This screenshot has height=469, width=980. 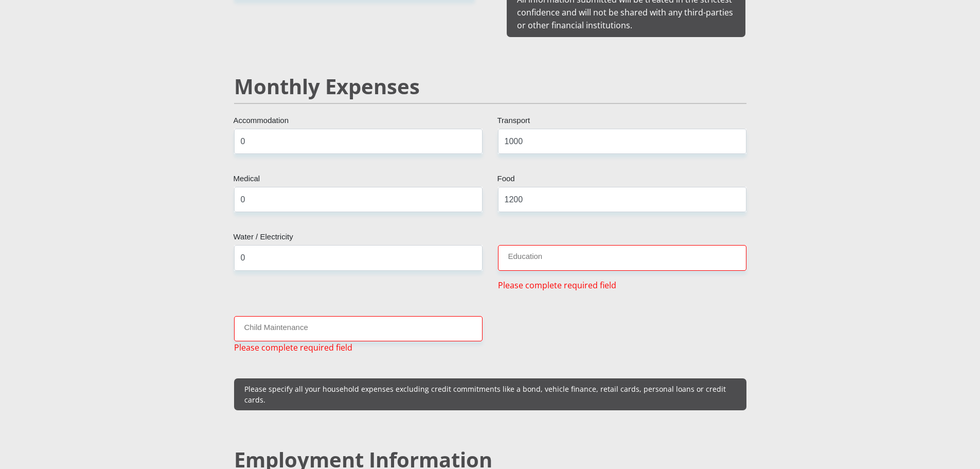 I want to click on input: Expenses - Medical, so click(x=358, y=199).